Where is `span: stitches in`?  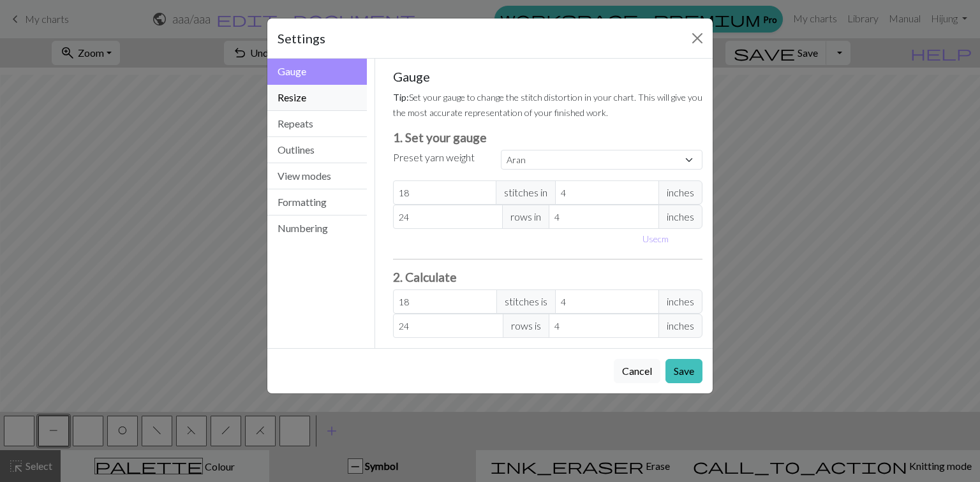
span: stitches in is located at coordinates (526, 193).